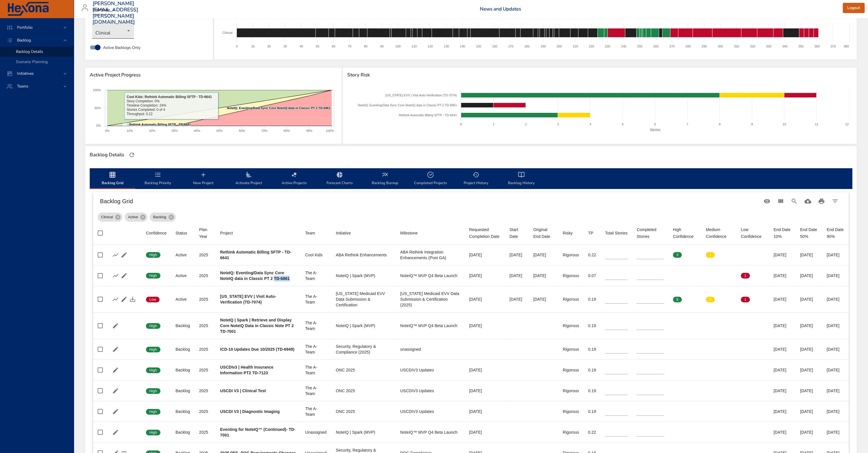 The image size is (868, 453). What do you see at coordinates (205, 233) in the screenshot?
I see `span: Plan Year` at bounding box center [205, 233].